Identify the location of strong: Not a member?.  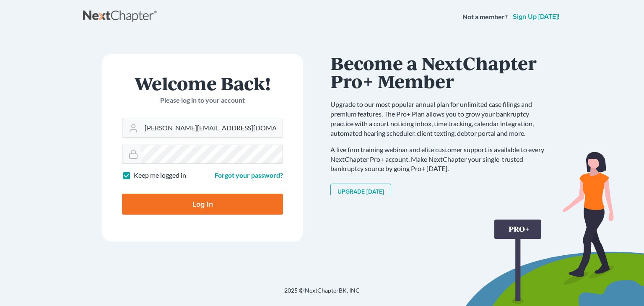
(485, 16).